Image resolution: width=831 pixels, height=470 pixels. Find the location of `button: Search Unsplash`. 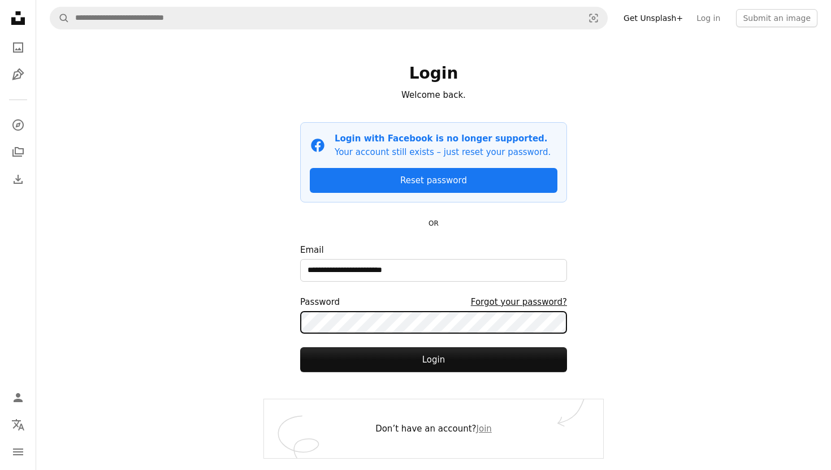

button: Search Unsplash is located at coordinates (60, 18).